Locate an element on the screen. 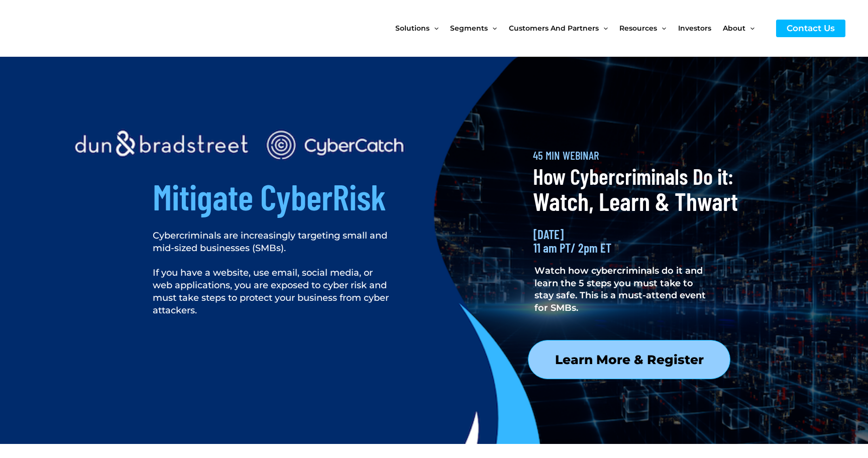  span: About is located at coordinates (735, 28).